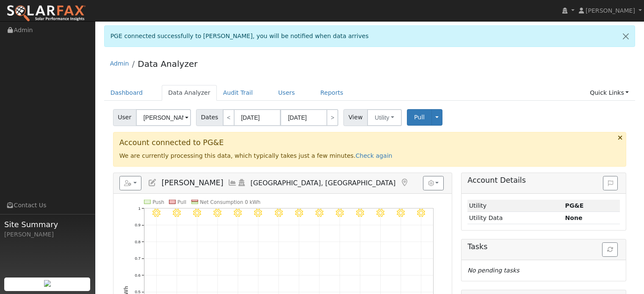  Describe the element at coordinates (355, 118) in the screenshot. I see `span: View` at that location.